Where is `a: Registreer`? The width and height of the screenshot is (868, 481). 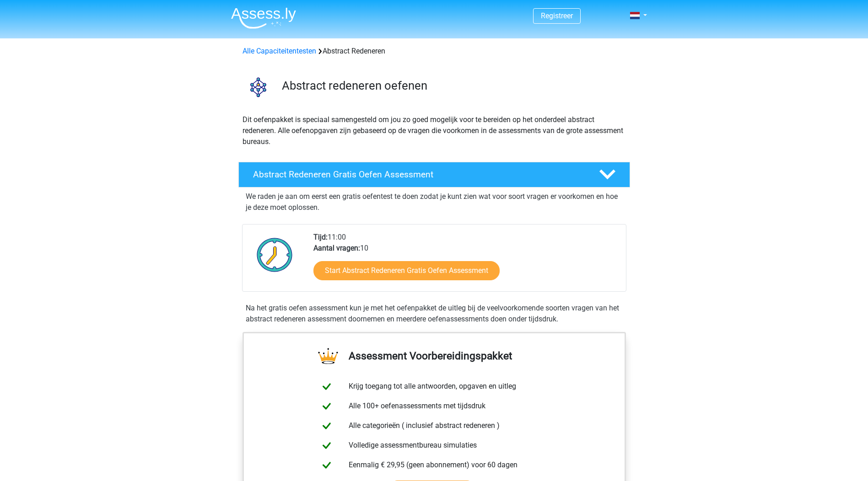
a: Registreer is located at coordinates (557, 15).